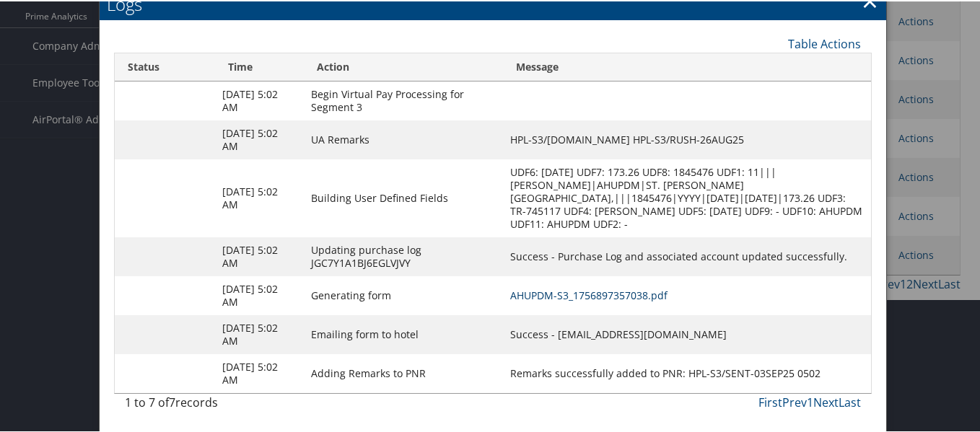 This screenshot has width=980, height=432. Describe the element at coordinates (208, 404) in the screenshot. I see `div: 1 to 7 of records` at that location.